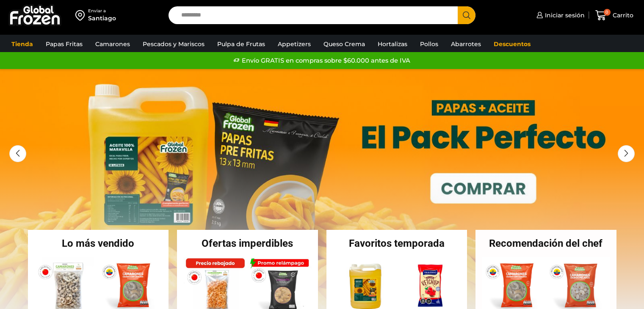 This screenshot has height=309, width=644. I want to click on a: Pulpa de Frutas, so click(241, 44).